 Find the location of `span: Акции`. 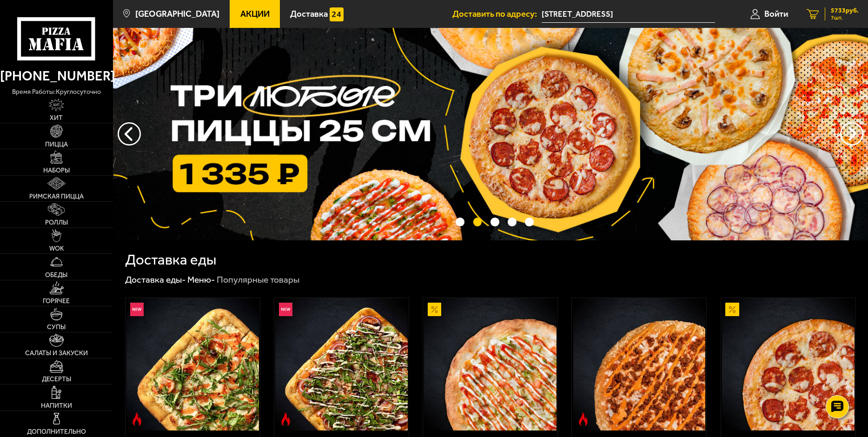

span: Акции is located at coordinates (255, 14).